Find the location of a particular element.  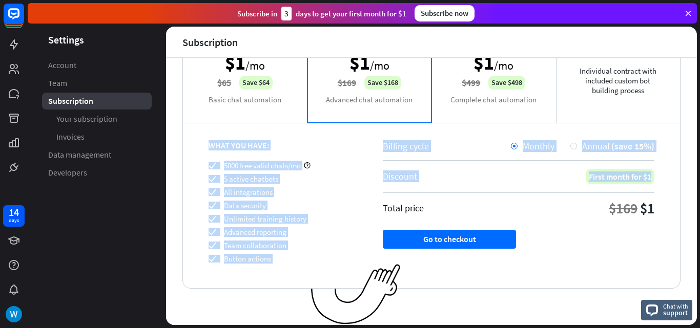

span: Your subscription is located at coordinates (87, 119).